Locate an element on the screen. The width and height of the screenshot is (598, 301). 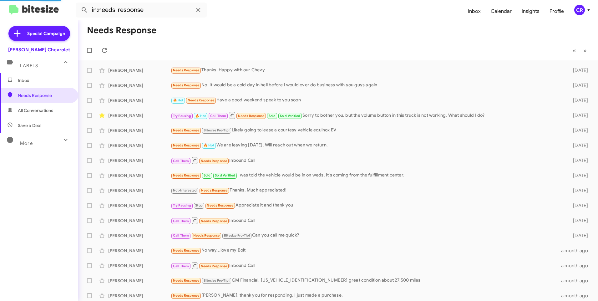
input: Search is located at coordinates (141, 10).